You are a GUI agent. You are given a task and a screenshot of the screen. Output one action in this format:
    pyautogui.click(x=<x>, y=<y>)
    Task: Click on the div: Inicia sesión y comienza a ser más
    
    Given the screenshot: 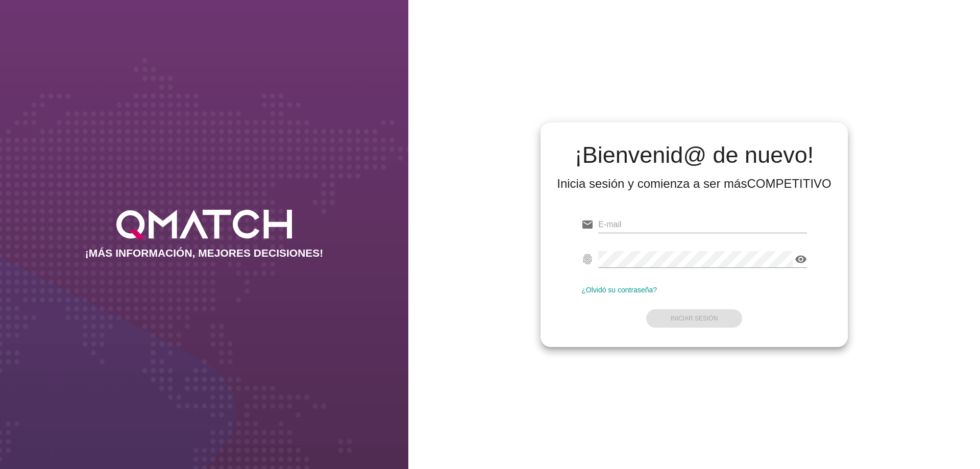 What is the action you would take?
    pyautogui.click(x=695, y=184)
    